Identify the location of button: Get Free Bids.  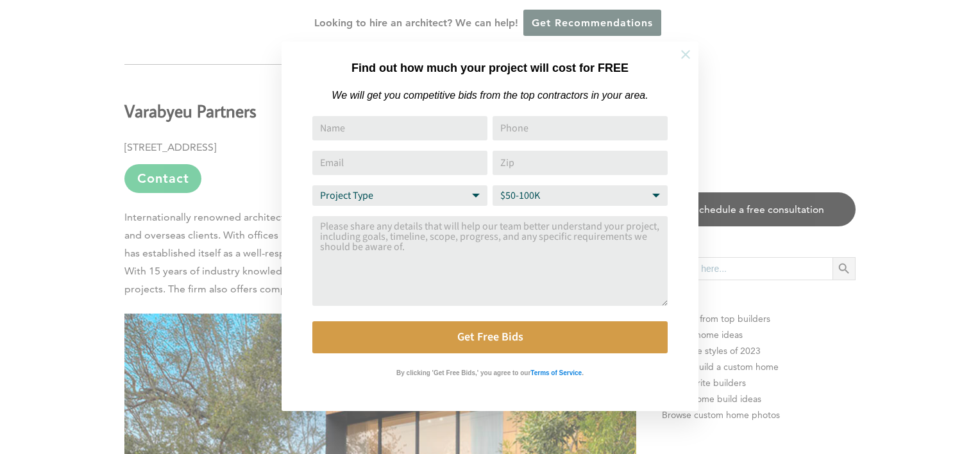
(490, 337).